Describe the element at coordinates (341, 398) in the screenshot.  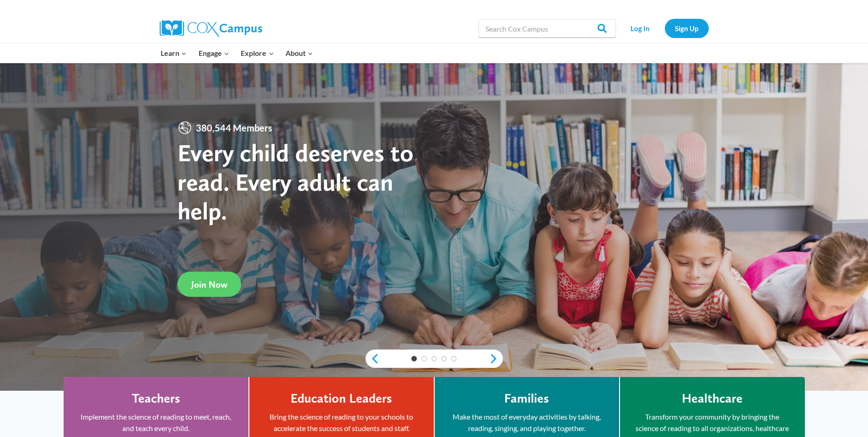
I see `h4: Education Leaders` at that location.